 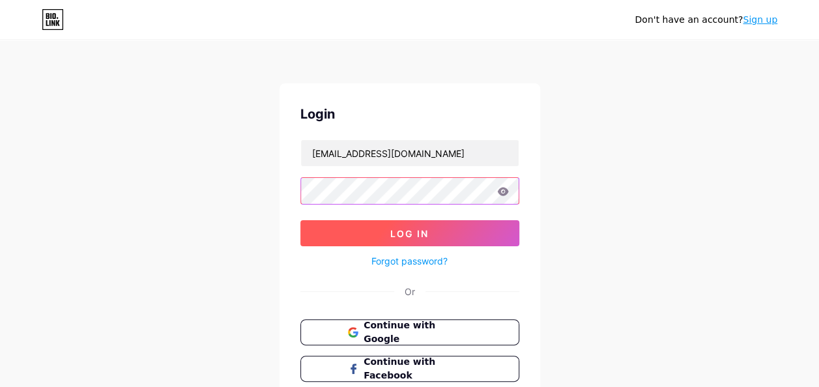 I want to click on span: Continue with Facebook, so click(x=417, y=369).